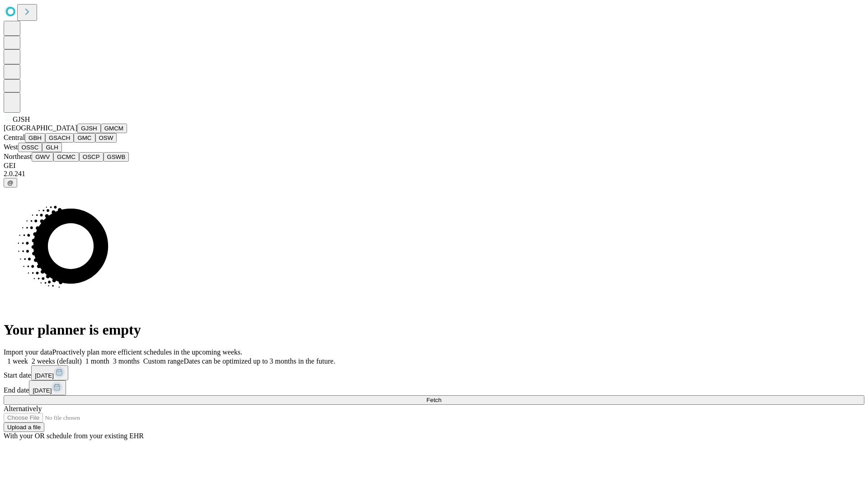 The width and height of the screenshot is (868, 489). Describe the element at coordinates (14, 137) in the screenshot. I see `span: Central` at that location.